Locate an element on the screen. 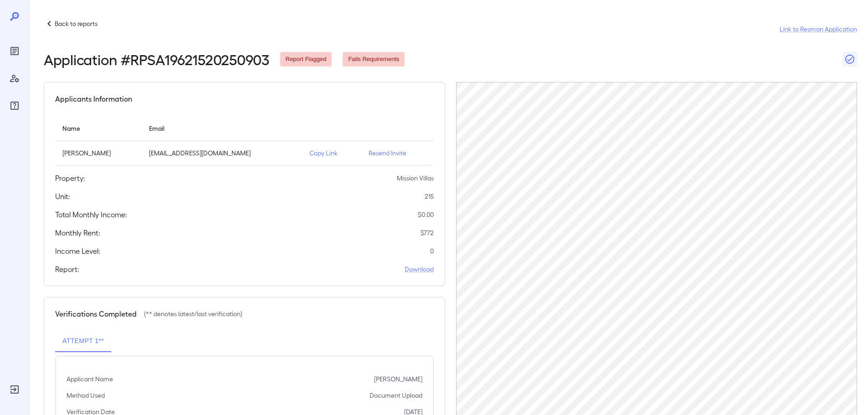  span: Fails Requirements is located at coordinates (374, 59).